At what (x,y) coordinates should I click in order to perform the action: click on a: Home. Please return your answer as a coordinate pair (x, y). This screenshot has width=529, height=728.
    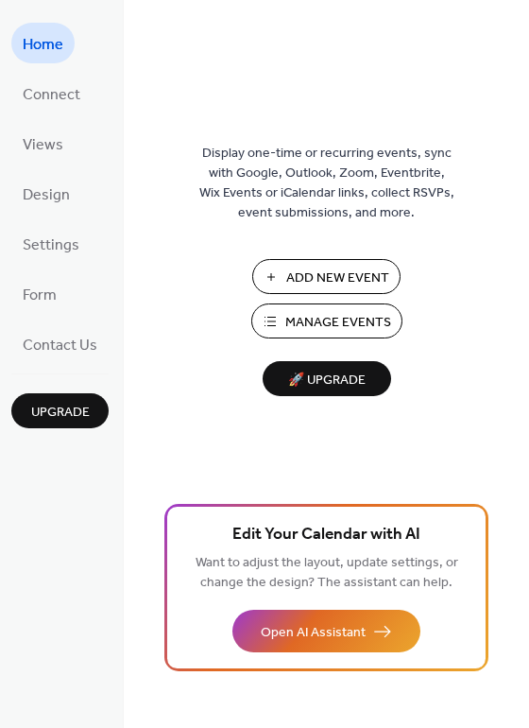
    Looking at the image, I should click on (43, 43).